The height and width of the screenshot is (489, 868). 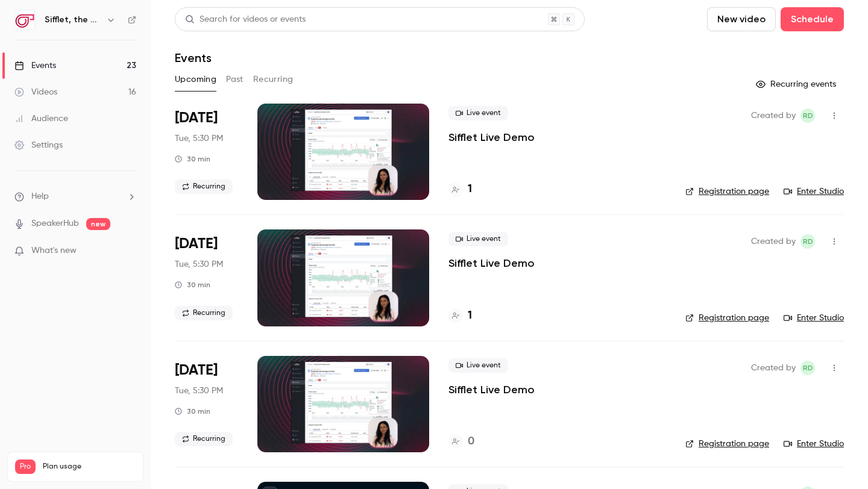 I want to click on div: Search for videos or events, so click(x=245, y=20).